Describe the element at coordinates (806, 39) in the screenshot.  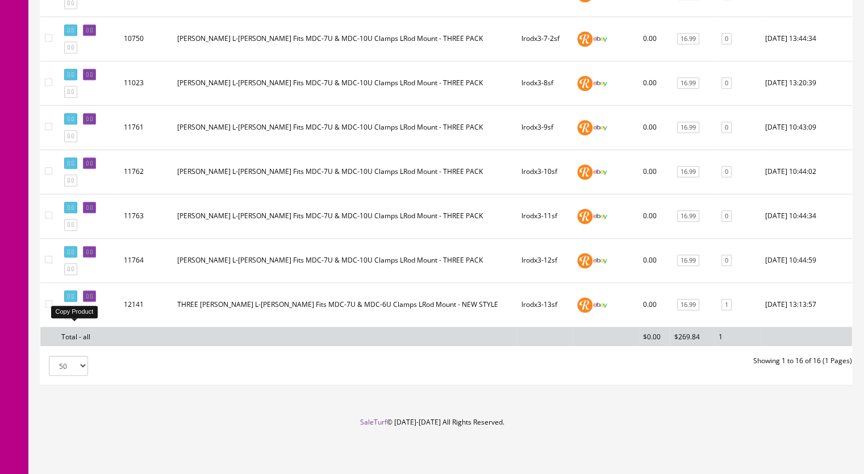
I see `td: 2024-05-31 13:44:34` at that location.